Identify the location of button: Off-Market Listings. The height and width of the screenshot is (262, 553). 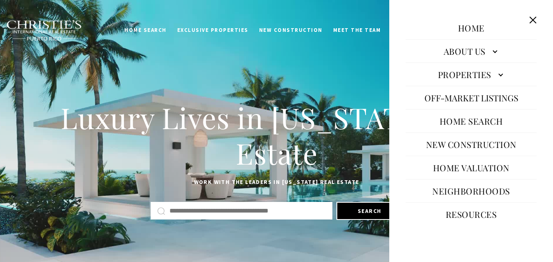
(471, 98).